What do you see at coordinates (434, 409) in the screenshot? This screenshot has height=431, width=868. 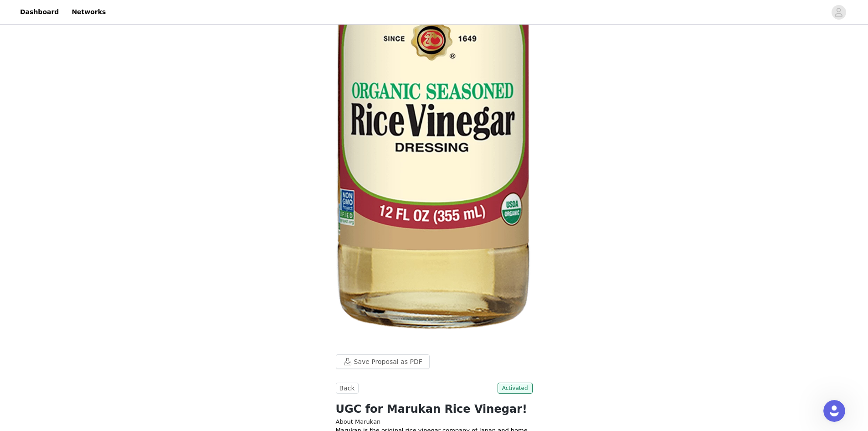 I see `h1: UGC for Marukan Rice Vinegar!` at bounding box center [434, 409].